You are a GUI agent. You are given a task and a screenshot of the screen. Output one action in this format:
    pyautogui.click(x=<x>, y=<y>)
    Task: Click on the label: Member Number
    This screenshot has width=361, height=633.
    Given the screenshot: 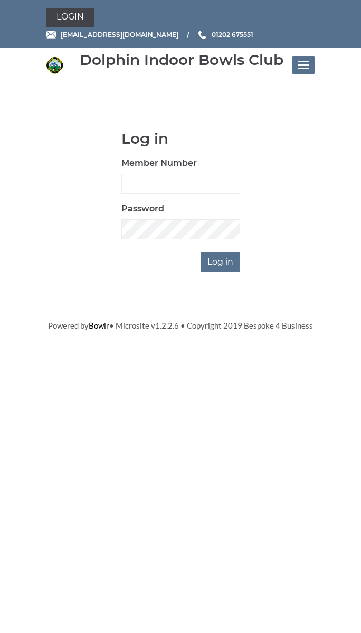 What is the action you would take?
    pyautogui.click(x=159, y=163)
    